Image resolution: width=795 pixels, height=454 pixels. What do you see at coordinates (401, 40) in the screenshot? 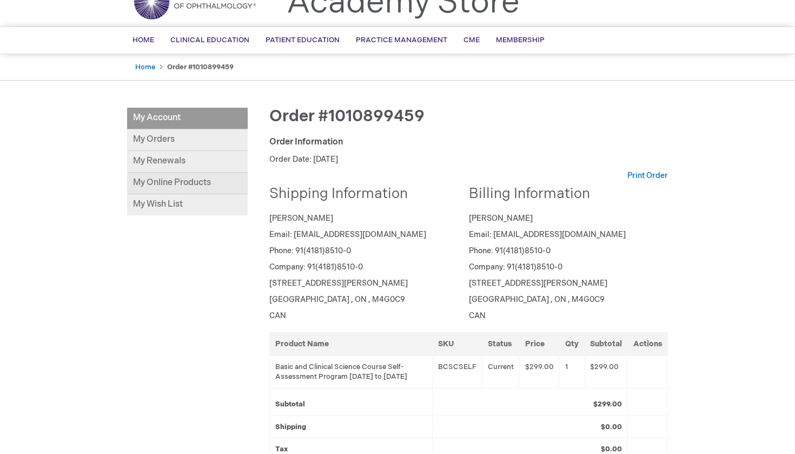
I see `span: Practice Management` at bounding box center [401, 40].